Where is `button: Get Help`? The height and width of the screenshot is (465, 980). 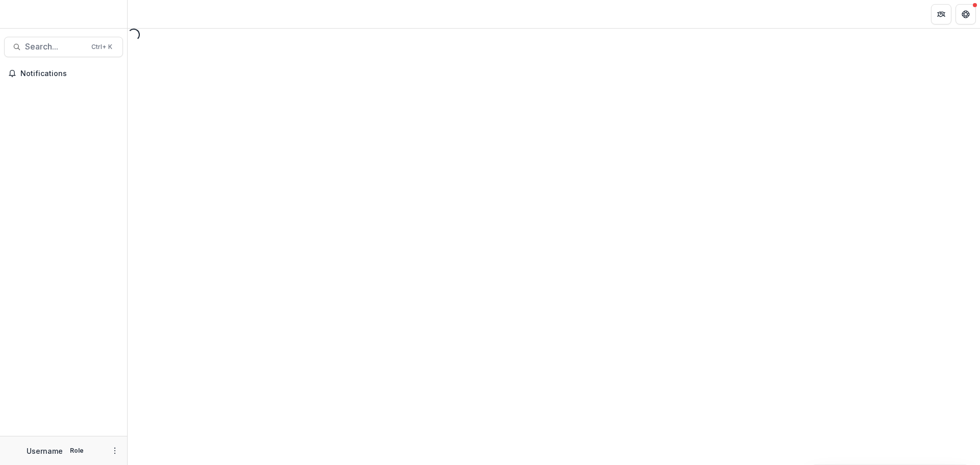
button: Get Help is located at coordinates (966, 14).